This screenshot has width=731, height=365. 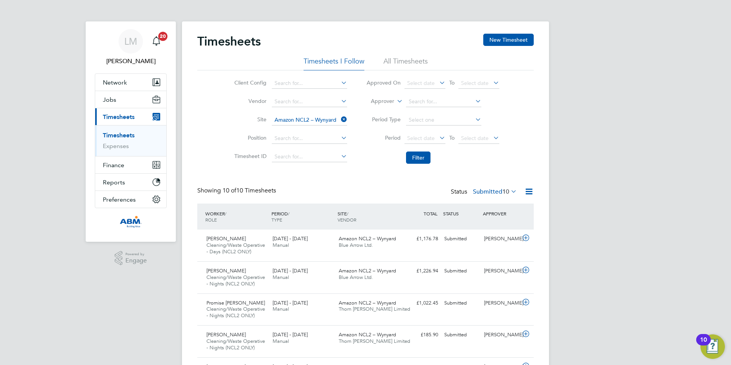 What do you see at coordinates (115, 82) in the screenshot?
I see `span: Network` at bounding box center [115, 82].